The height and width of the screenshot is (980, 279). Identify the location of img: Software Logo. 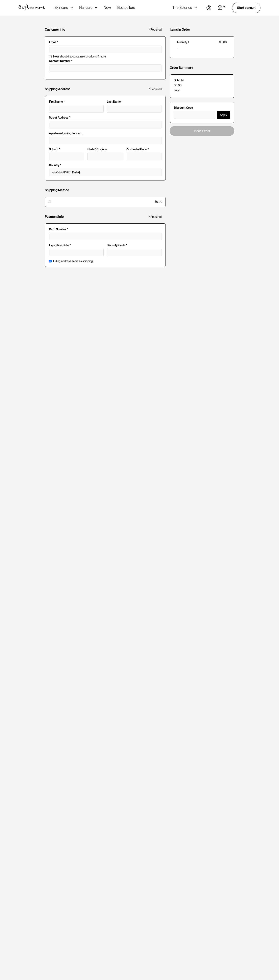
(31, 8).